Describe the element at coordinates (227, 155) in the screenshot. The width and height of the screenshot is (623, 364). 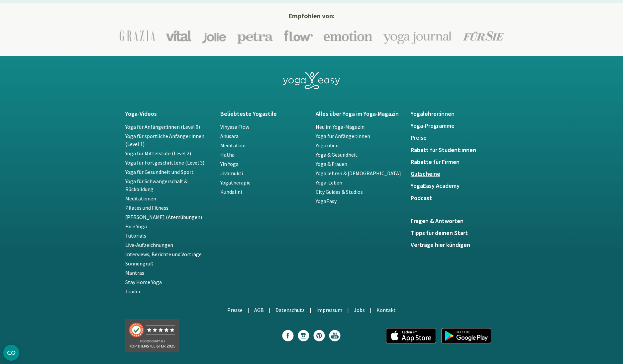
I see `a: Hatha` at that location.